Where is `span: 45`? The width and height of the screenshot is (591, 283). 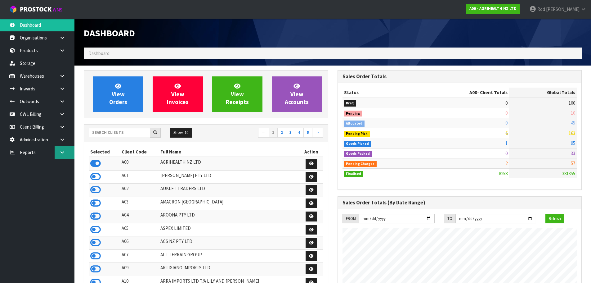 span: 45 is located at coordinates (573, 123).